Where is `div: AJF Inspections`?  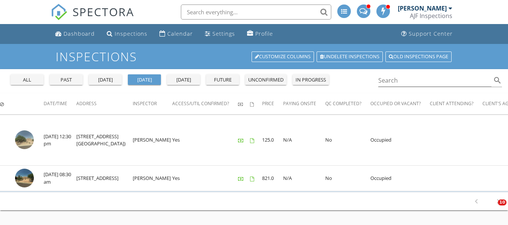 div: AJF Inspections is located at coordinates (431, 16).